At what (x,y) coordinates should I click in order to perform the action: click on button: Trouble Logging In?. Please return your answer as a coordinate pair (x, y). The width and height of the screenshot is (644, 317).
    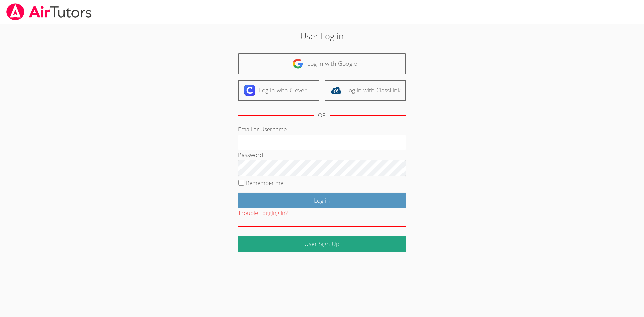
    Looking at the image, I should click on (263, 213).